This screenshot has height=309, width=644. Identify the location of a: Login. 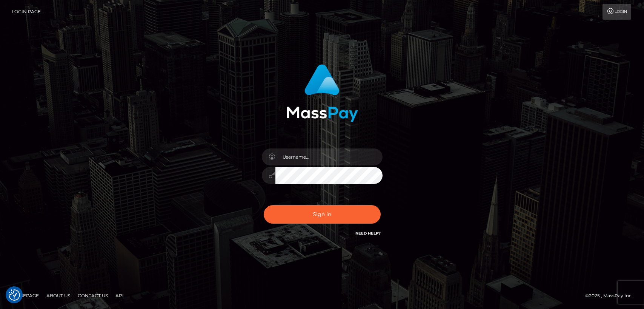
(617, 12).